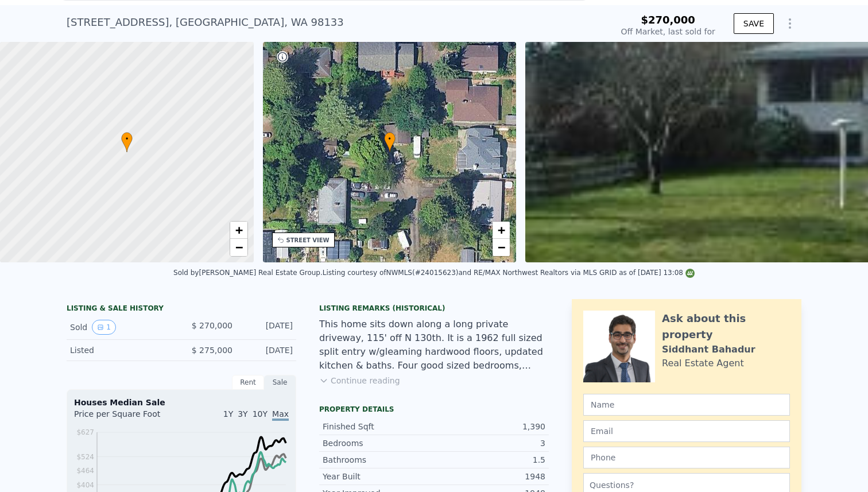 This screenshot has height=492, width=868. Describe the element at coordinates (434, 409) in the screenshot. I see `div: Property details` at that location.